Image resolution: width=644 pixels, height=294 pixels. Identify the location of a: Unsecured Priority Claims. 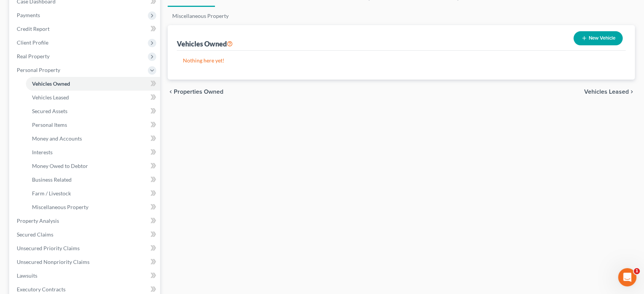
(85, 248).